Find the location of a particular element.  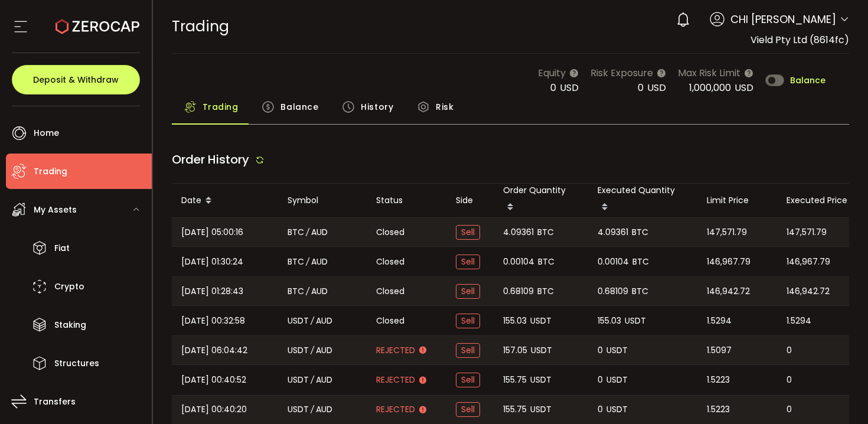

button: Deposit & Withdraw is located at coordinates (75, 80).